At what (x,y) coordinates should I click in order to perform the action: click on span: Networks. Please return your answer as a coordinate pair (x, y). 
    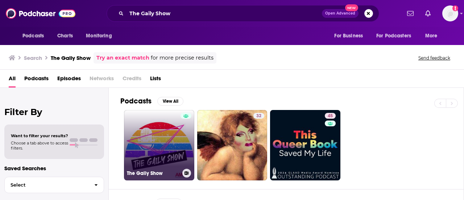
    Looking at the image, I should click on (101, 80).